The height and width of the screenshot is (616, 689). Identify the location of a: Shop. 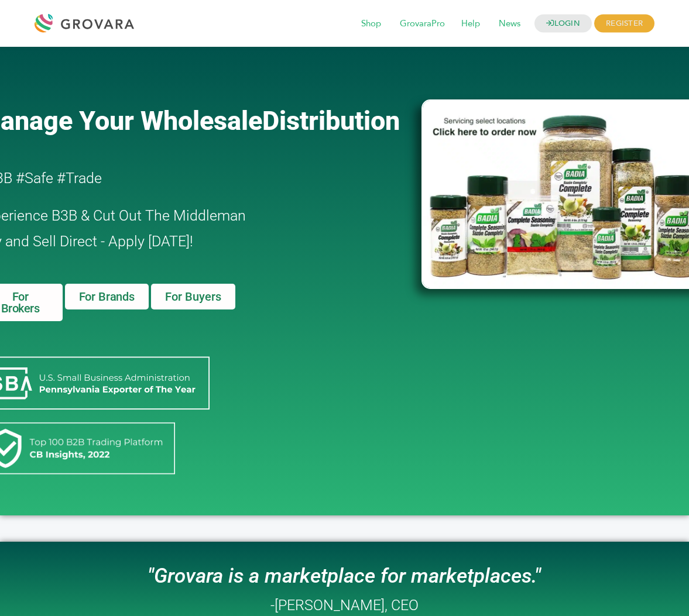
(371, 24).